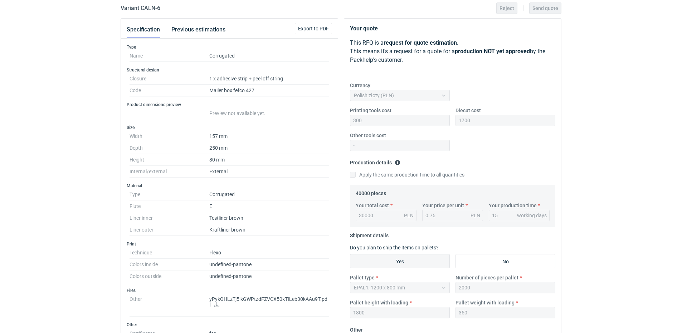 This screenshot has width=682, height=333. I want to click on h3: Files, so click(229, 291).